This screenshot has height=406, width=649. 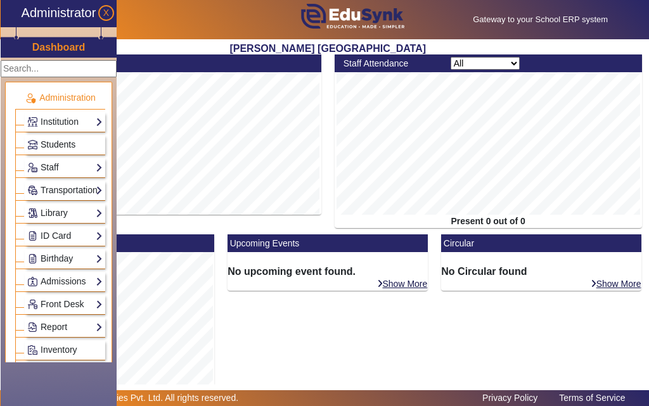 What do you see at coordinates (30, 98) in the screenshot?
I see `img: Administration.png` at bounding box center [30, 98].